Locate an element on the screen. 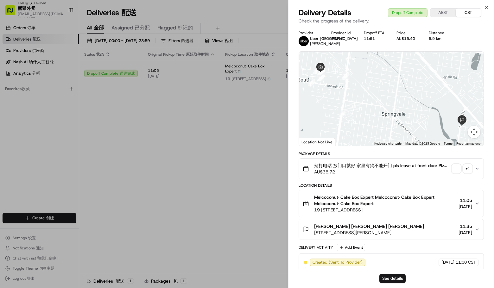 The height and width of the screenshot is (288, 494). span: 8月19日 is located at coordinates (63, 101).